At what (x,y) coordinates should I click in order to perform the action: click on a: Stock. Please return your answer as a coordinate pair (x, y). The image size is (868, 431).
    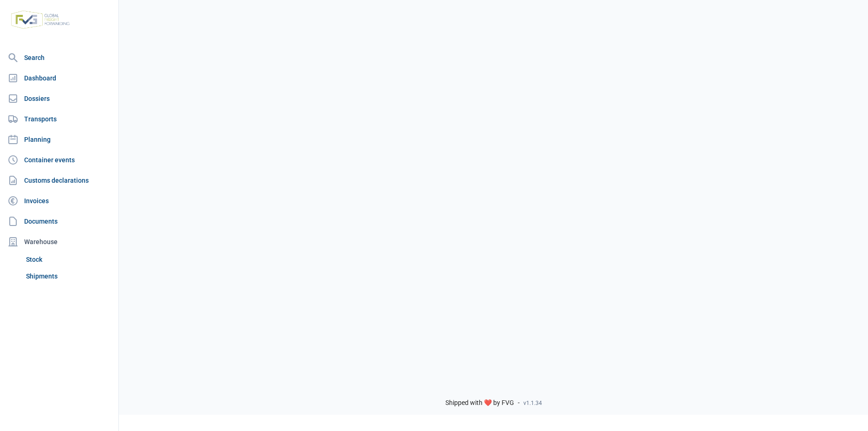
    Looking at the image, I should click on (68, 259).